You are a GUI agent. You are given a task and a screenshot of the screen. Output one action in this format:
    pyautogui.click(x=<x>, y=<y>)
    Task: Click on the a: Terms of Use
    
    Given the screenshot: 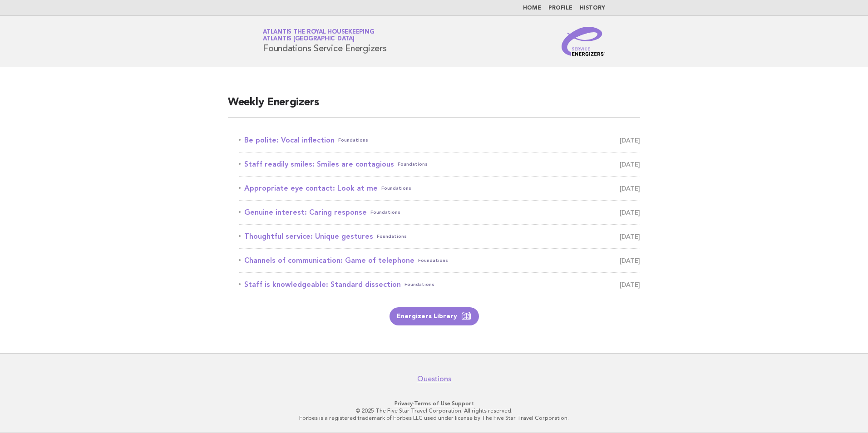 What is the action you would take?
    pyautogui.click(x=432, y=403)
    